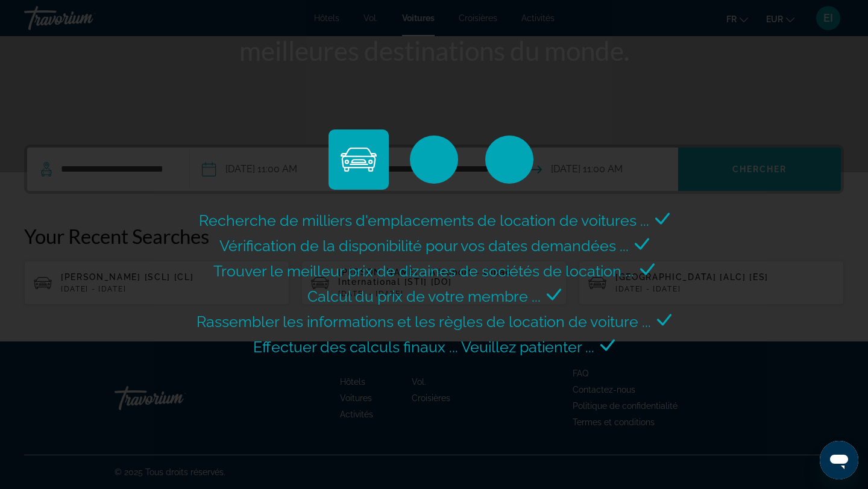  I want to click on span: Vérification de la disponibilité pour vos dates demandées ..., so click(423, 246).